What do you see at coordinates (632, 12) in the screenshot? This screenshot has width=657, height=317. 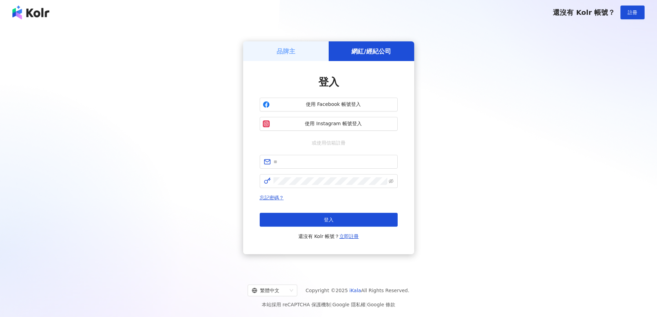 I see `span: 註冊` at bounding box center [632, 12].